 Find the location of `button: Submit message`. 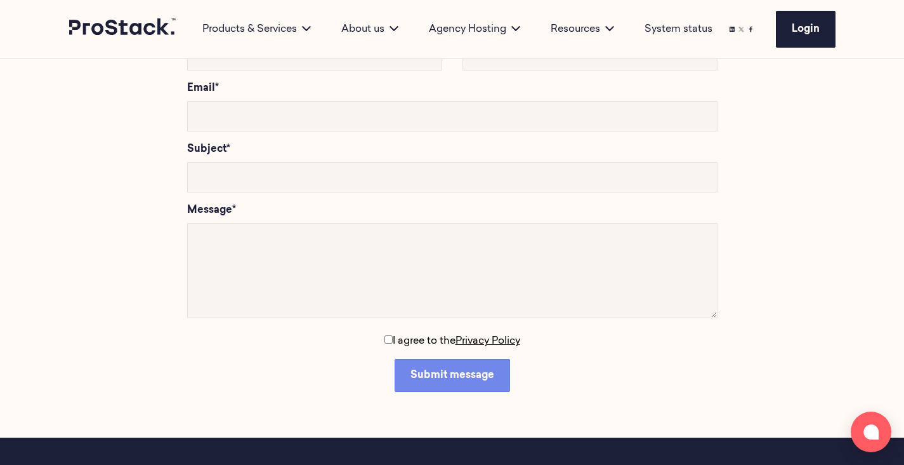

button: Submit message is located at coordinates (452, 375).